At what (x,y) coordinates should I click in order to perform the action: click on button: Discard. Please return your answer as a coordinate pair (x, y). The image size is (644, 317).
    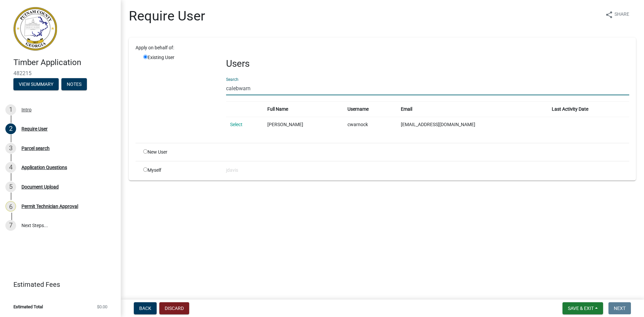
    Looking at the image, I should click on (174, 308).